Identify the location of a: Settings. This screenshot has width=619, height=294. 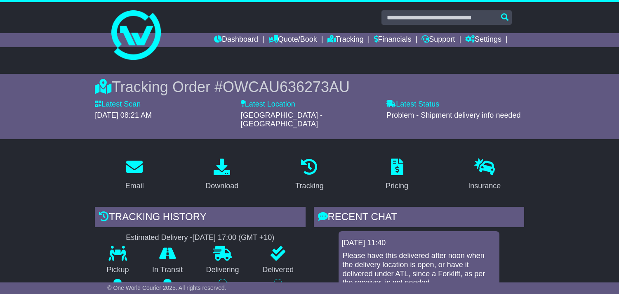
(484, 40).